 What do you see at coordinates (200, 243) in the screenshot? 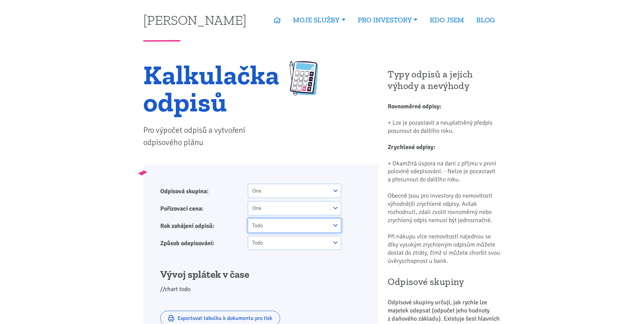
I see `label: Způsob odepisování:` at bounding box center [200, 243].